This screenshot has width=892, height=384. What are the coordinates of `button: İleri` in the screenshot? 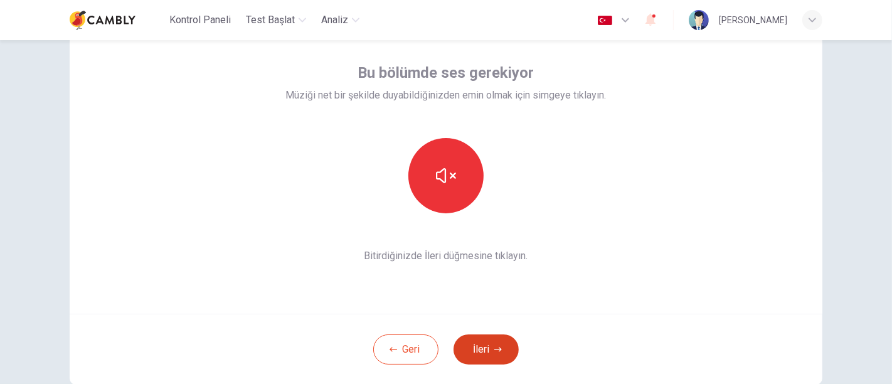 It's located at (486, 349).